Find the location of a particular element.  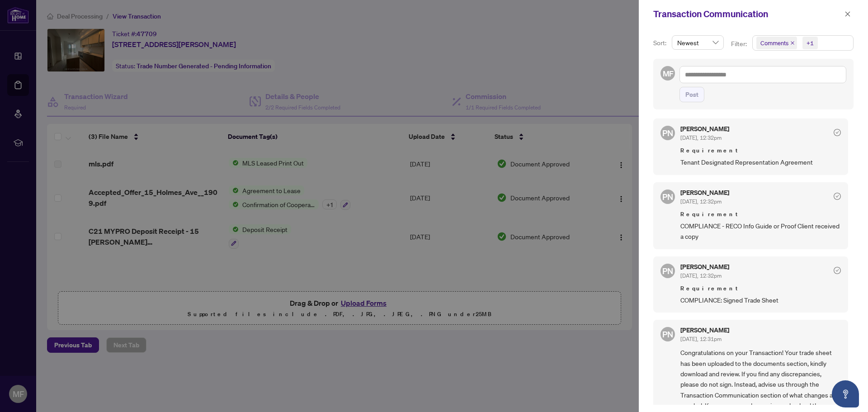

div: Transaction Communication is located at coordinates (747, 14).